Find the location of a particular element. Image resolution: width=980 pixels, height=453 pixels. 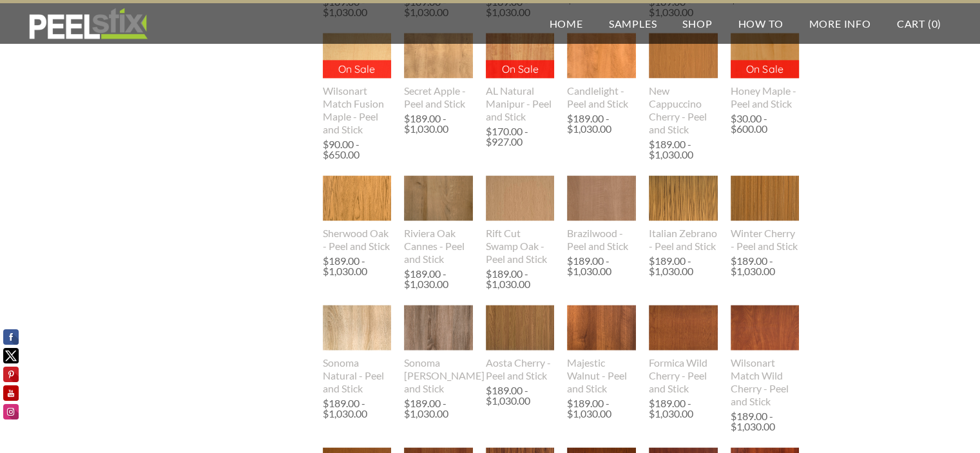

a: Majestic Walnut - Peel and Stick is located at coordinates (602, 349).